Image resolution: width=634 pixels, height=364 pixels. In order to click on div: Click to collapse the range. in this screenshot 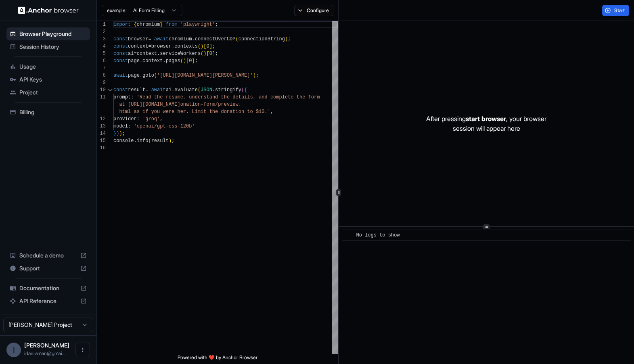, I will do `click(110, 90)`.